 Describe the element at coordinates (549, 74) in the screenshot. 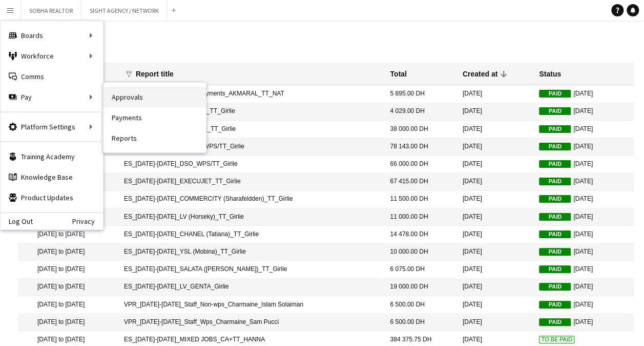

I see `div: Status` at that location.